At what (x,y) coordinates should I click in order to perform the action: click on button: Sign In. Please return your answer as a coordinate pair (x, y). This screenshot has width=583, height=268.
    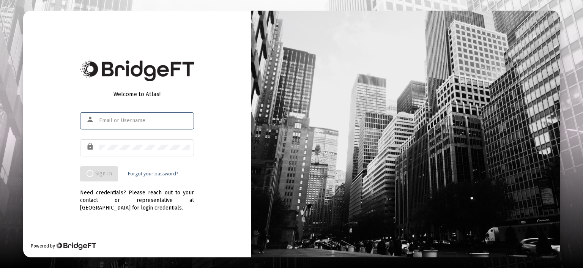
    Looking at the image, I should click on (99, 174).